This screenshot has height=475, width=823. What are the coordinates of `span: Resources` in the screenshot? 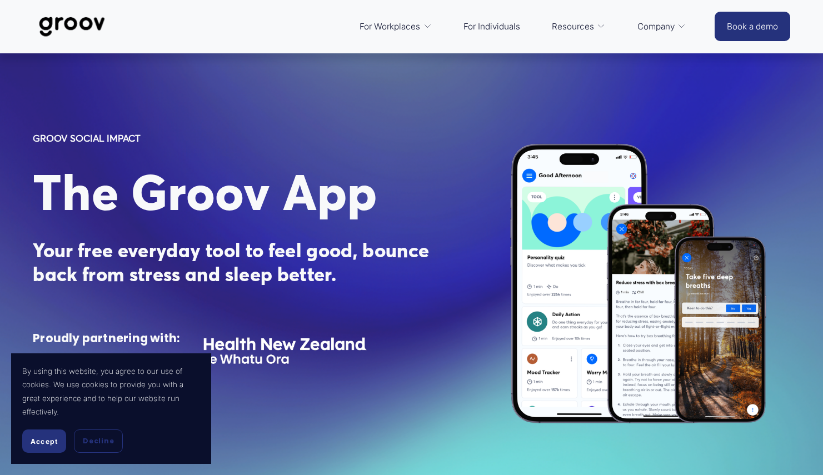 It's located at (573, 26).